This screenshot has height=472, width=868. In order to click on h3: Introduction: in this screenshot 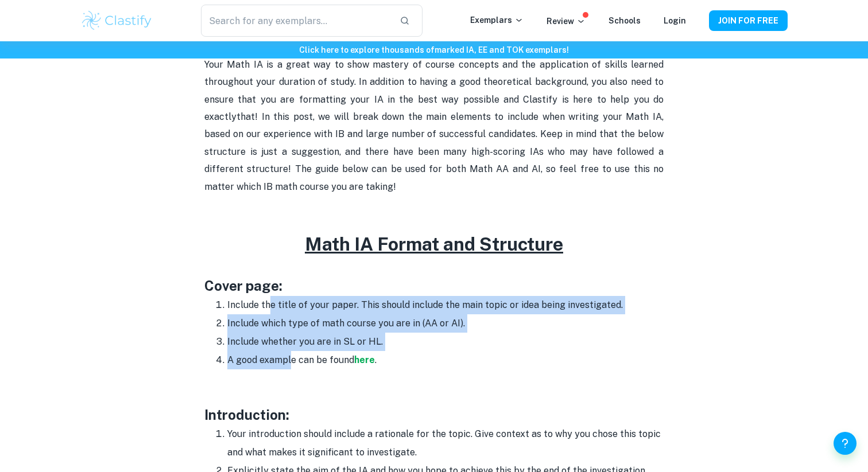, I will do `click(434, 415)`.